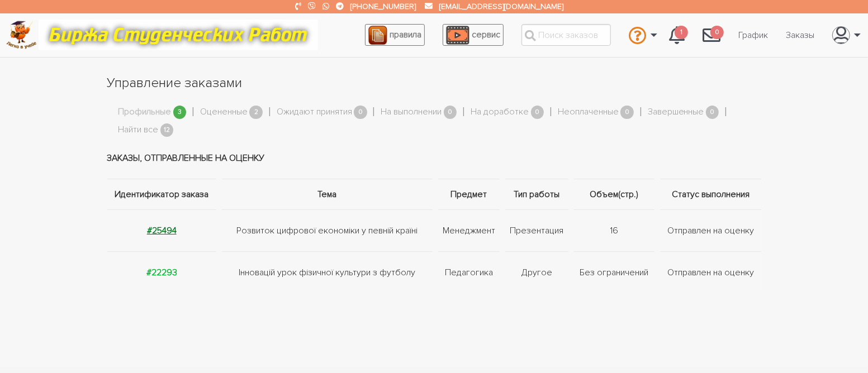  I want to click on img: play_icon-49f7f135c9dc9a03216cfdbccbe1e3994649169d890fb554cedf0eac35a01ba8.png, so click(458, 35).